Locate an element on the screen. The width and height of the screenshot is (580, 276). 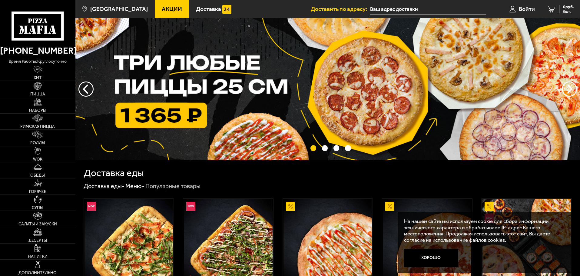
span: Салаты и закуски is located at coordinates (38, 224).